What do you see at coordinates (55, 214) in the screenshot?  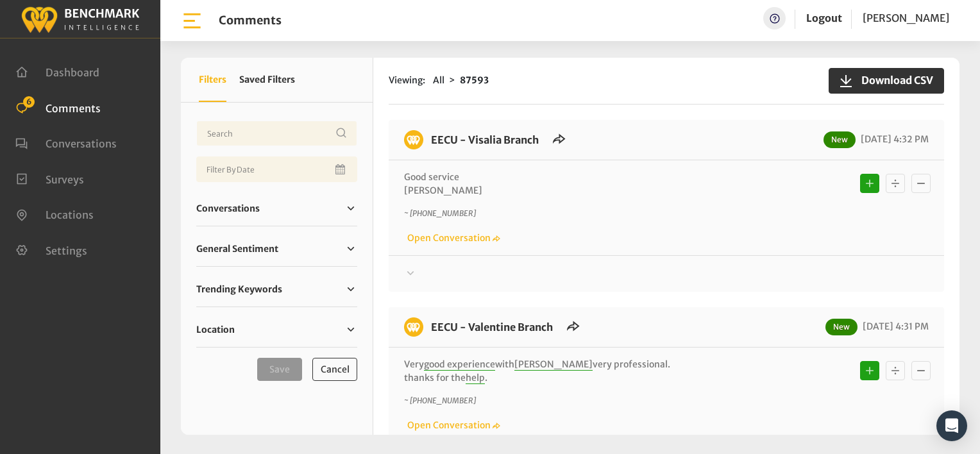 I see `a: Locations` at bounding box center [55, 214].